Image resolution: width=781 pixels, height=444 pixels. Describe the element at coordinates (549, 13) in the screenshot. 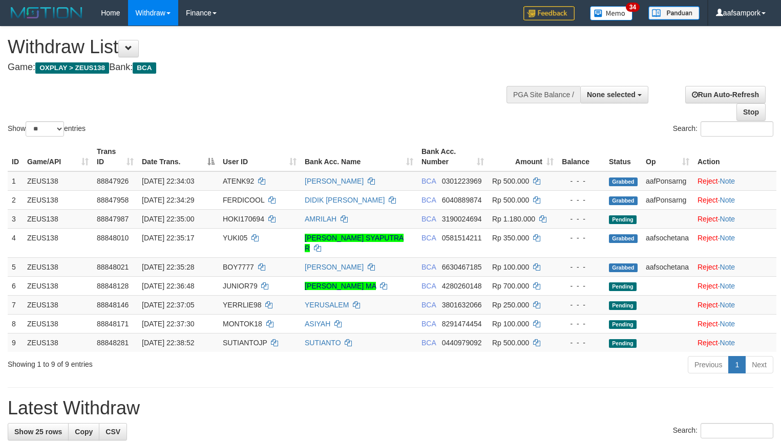

I see `img: Feedback.jpg` at that location.